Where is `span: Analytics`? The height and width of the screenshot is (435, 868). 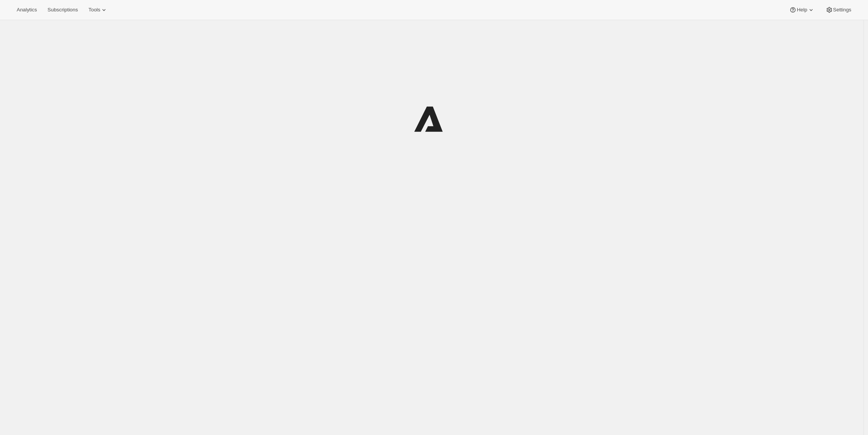 span: Analytics is located at coordinates (26, 10).